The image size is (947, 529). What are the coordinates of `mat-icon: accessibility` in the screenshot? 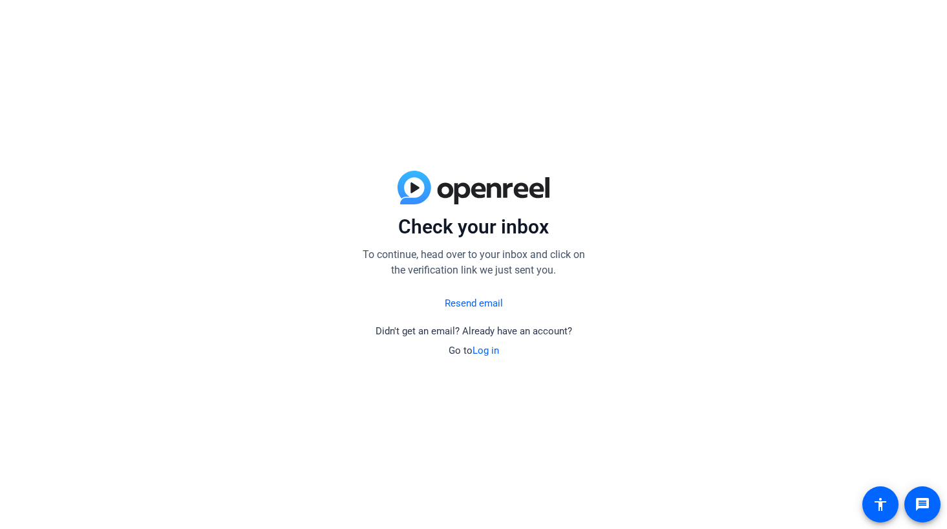 It's located at (881, 504).